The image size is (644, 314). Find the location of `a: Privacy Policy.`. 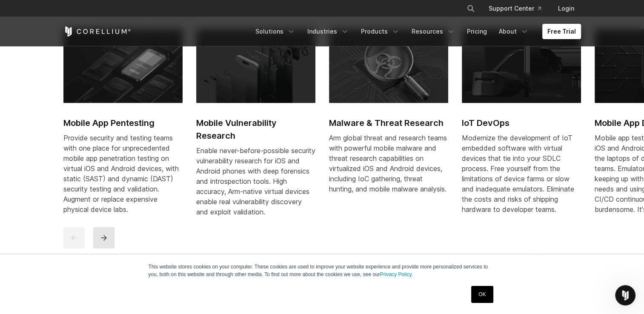

a: Privacy Policy. is located at coordinates (396, 274).